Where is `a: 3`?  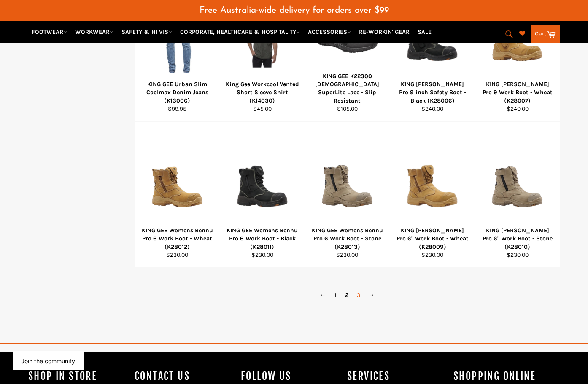 a: 3 is located at coordinates (358, 295).